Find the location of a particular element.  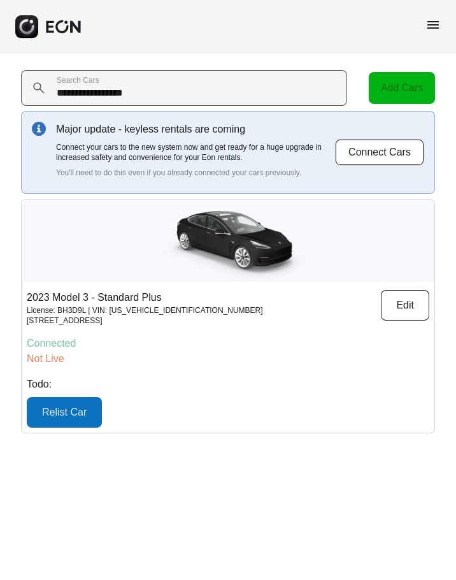

button: Edit is located at coordinates (405, 305).